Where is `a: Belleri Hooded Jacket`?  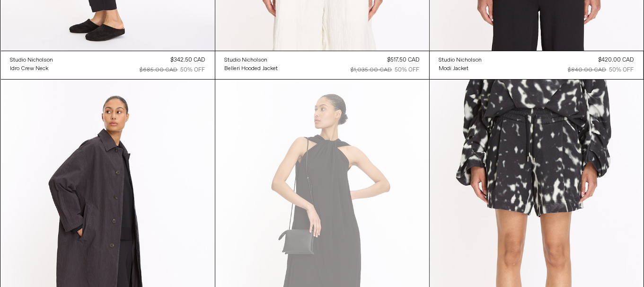
a: Belleri Hooded Jacket is located at coordinates (251, 69).